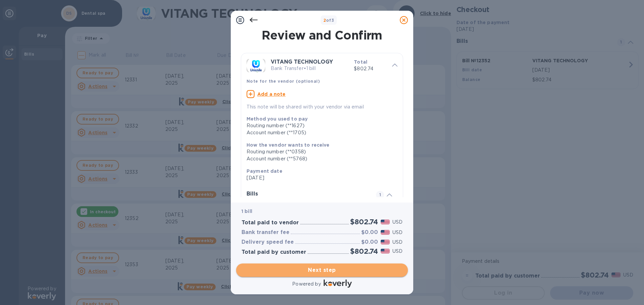  Describe the element at coordinates (322, 107) in the screenshot. I see `p: This note will be shared with your vendor via email` at that location.